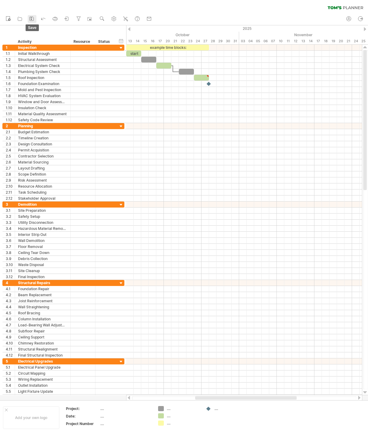  Describe the element at coordinates (10, 47) in the screenshot. I see `div: 1` at that location.